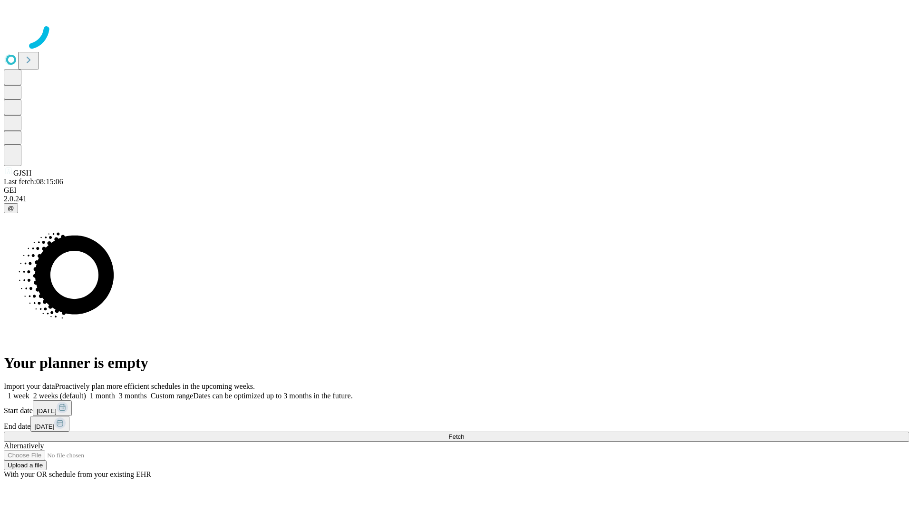 The image size is (913, 514). I want to click on div: 2.0.241, so click(456, 199).